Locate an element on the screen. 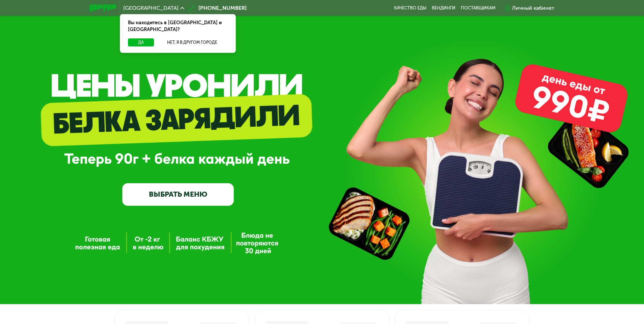 The width and height of the screenshot is (644, 324). a: Вендинги is located at coordinates (443, 8).